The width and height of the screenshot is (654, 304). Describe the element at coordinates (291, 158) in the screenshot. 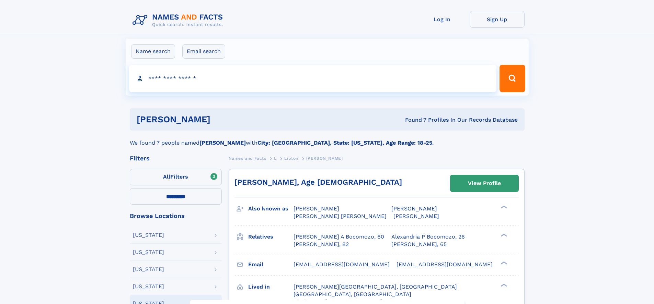

I see `a: Lipton` at that location.